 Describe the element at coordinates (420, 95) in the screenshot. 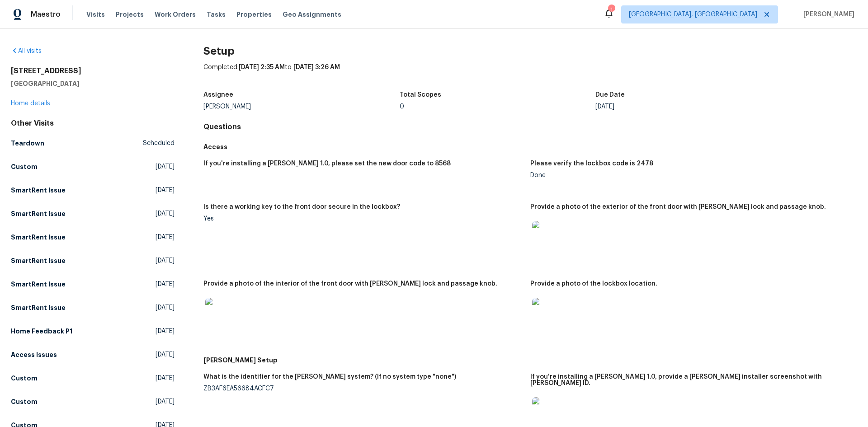

I see `h5: Total Scopes` at that location.